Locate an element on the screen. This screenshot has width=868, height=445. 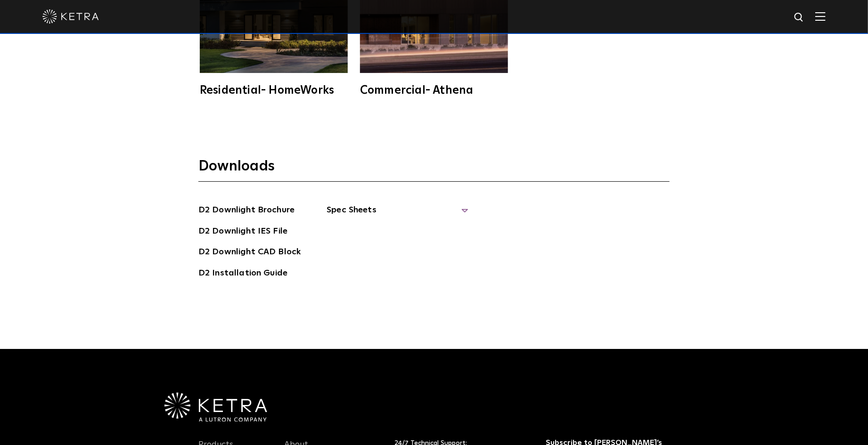
a: D2 Downlight CAD Block is located at coordinates (250, 253).